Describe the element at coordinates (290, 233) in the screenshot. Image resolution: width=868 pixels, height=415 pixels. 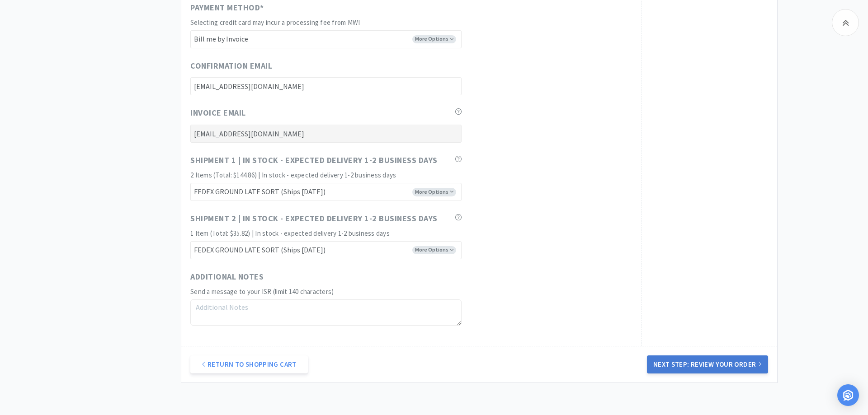
I see `span: 1 Item (Total: $35.82) | In stock - expected delivery 1-2 business days` at that location.